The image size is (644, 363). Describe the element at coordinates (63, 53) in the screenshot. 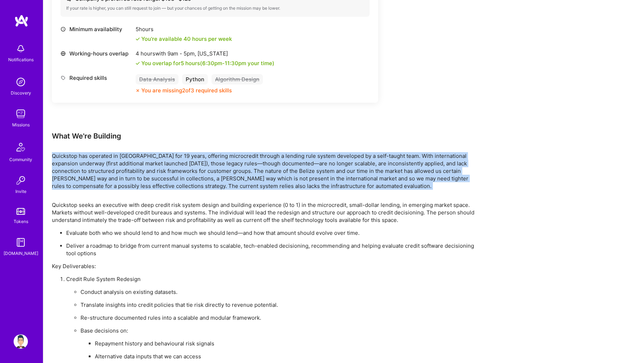

I see `i: icon World` at that location.